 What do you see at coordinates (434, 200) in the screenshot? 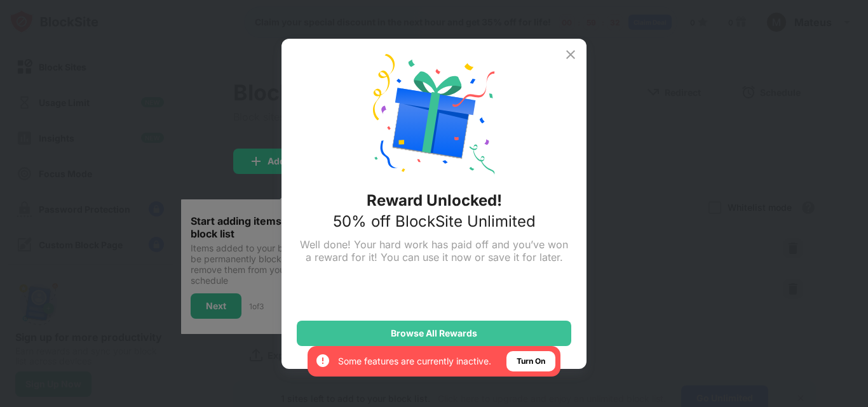
I see `div: Reward Unlocked!` at bounding box center [434, 200].